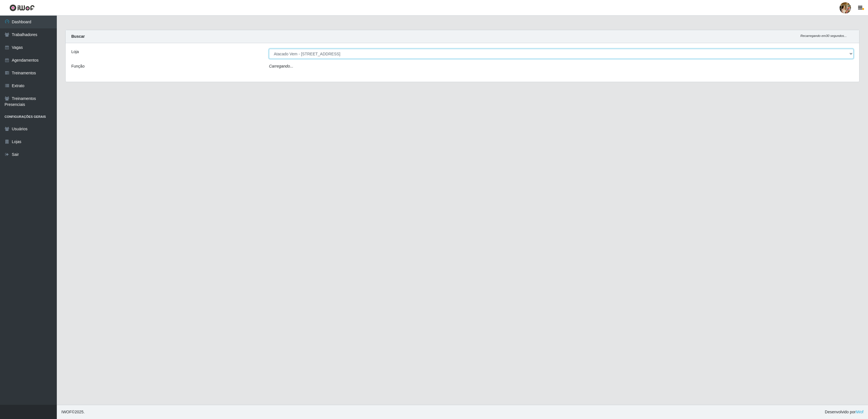 The width and height of the screenshot is (868, 419). Describe the element at coordinates (281, 66) in the screenshot. I see `i: Carregando...` at that location.